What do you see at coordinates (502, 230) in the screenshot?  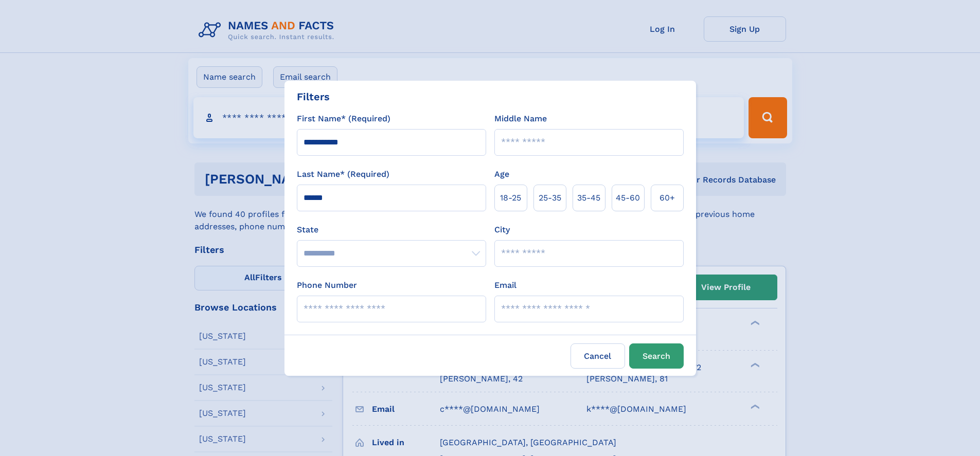 I see `label: City` at bounding box center [502, 230].